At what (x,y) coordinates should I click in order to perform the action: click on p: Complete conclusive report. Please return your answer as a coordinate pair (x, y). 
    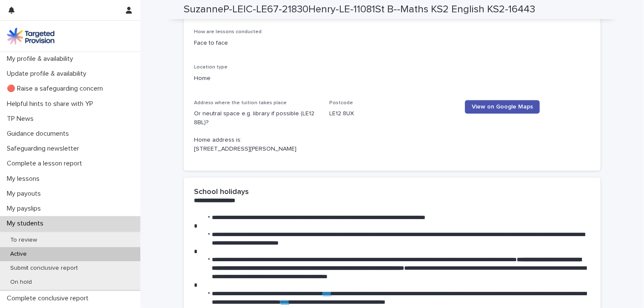
    Looking at the image, I should click on (49, 298).